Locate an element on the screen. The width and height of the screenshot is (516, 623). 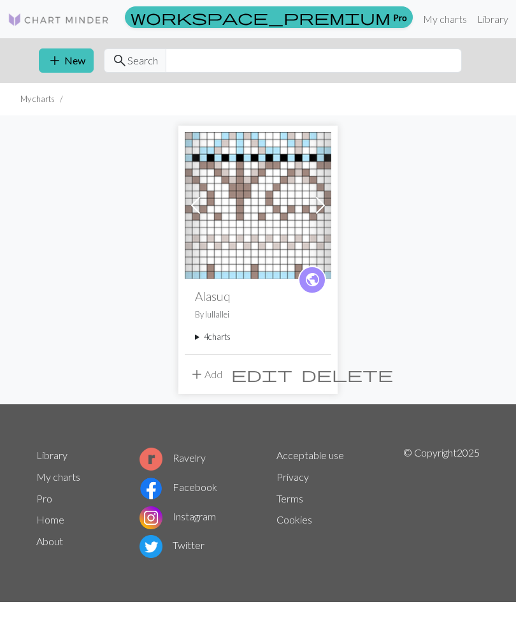
span: search is located at coordinates (120, 61).